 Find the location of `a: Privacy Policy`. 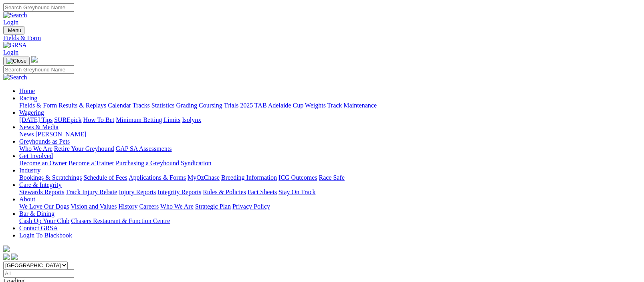

a: Privacy Policy is located at coordinates (251, 206).